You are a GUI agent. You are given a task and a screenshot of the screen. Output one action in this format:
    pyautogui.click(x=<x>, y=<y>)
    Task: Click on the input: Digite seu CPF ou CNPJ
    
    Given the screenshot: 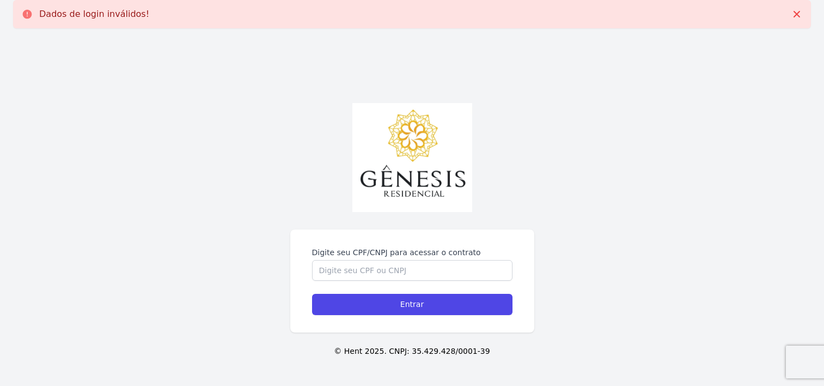 What is the action you would take?
    pyautogui.click(x=412, y=270)
    